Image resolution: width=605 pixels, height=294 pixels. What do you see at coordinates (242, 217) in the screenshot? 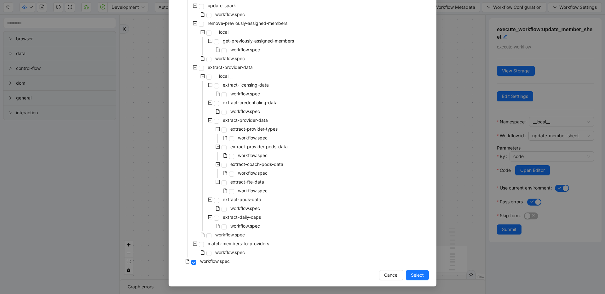
I see `span: extract-daily-caps` at bounding box center [242, 217].